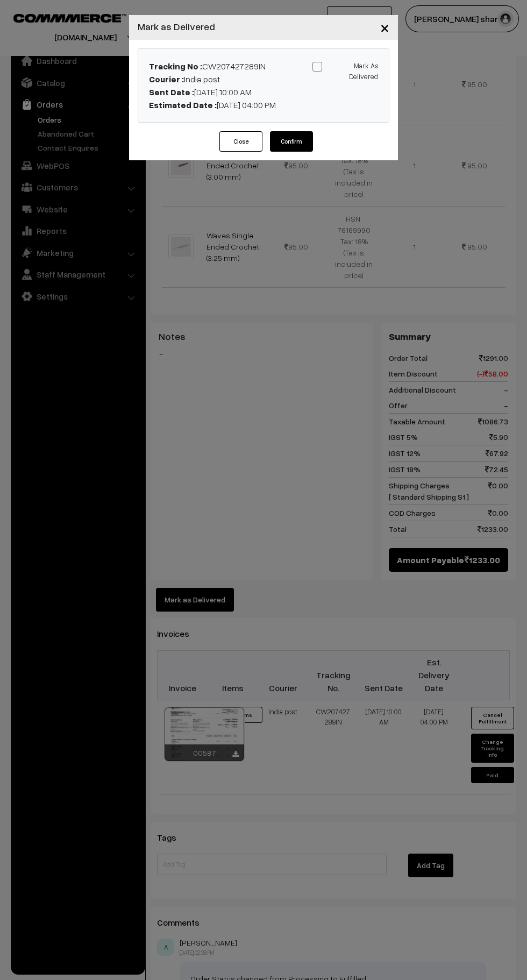 The width and height of the screenshot is (527, 980). I want to click on b: Courier :, so click(166, 79).